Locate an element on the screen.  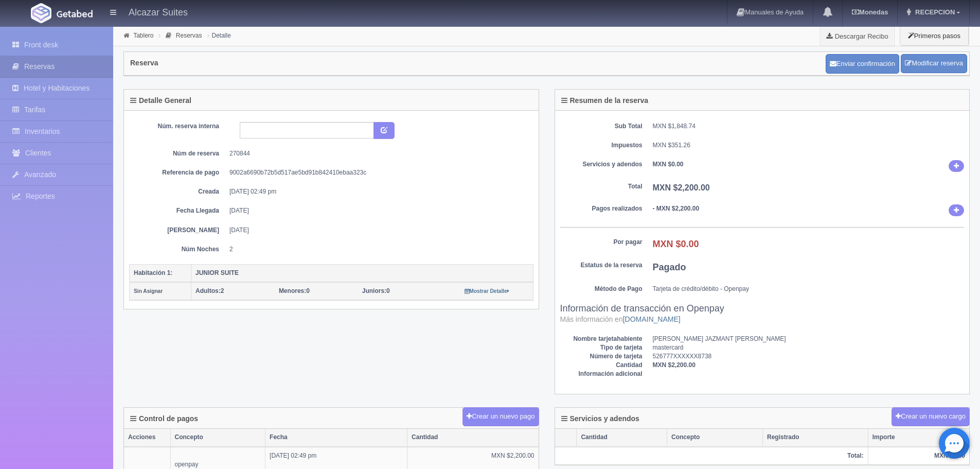
strong: Menores: is located at coordinates (292, 291).